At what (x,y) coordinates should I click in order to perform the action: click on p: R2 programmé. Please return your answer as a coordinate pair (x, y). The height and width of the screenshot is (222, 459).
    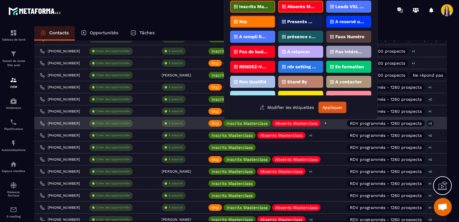
    Looking at the image, I should click on (302, 97).